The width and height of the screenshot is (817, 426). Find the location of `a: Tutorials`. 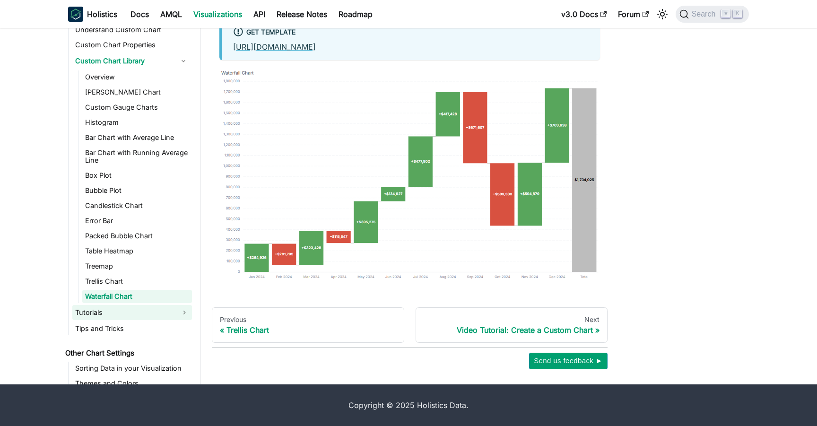

a: Tutorials is located at coordinates (132, 312).